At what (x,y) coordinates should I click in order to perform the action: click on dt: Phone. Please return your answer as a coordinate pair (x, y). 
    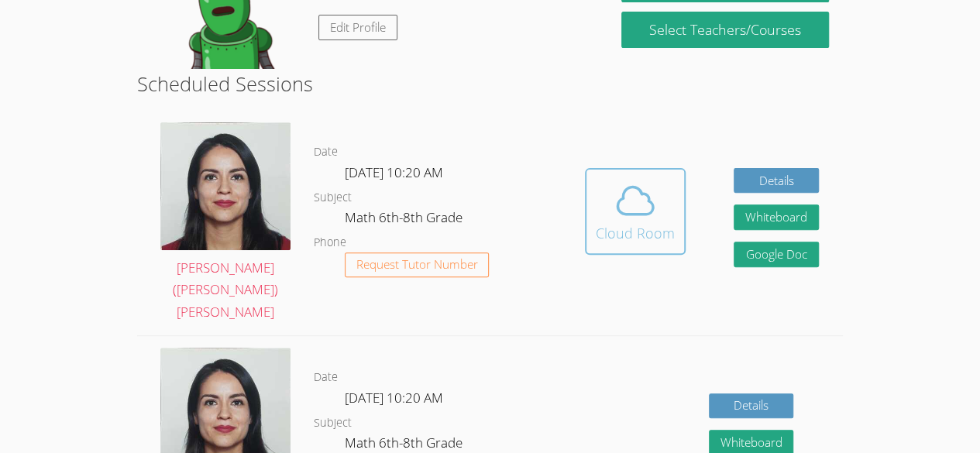
    Looking at the image, I should click on (330, 242).